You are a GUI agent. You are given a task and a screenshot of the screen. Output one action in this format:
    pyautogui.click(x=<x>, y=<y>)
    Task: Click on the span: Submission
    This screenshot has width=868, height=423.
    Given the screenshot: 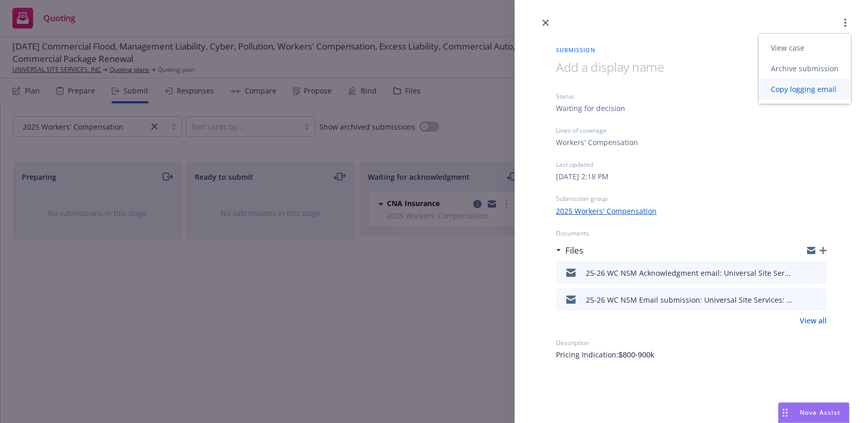 What is the action you would take?
    pyautogui.click(x=691, y=50)
    